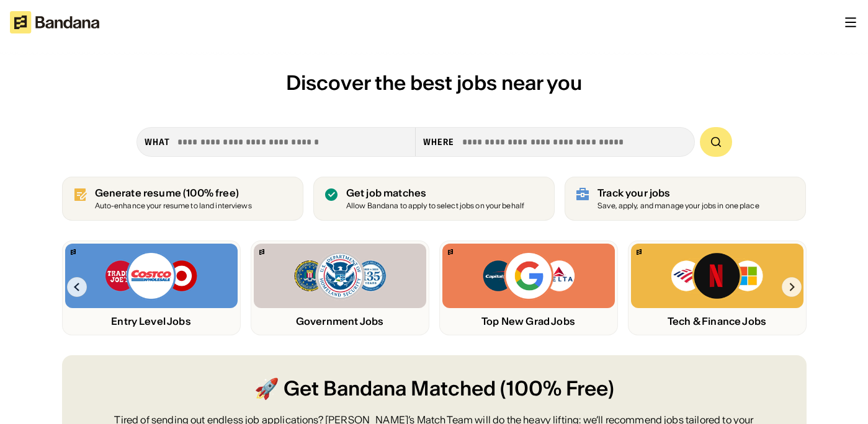 This screenshot has height=424, width=868. Describe the element at coordinates (435, 206) in the screenshot. I see `div: Allow Bandana to apply to select jobs on your behalf` at that location.